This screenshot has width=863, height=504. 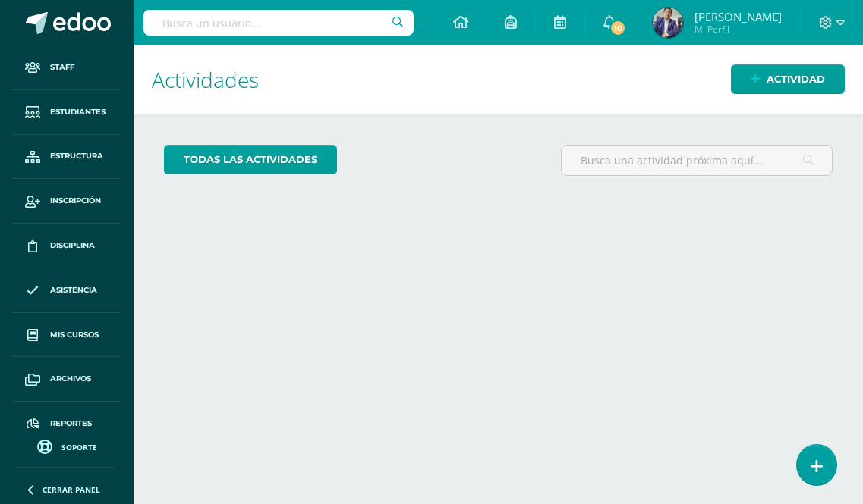 I want to click on a: Disciplina, so click(x=67, y=246).